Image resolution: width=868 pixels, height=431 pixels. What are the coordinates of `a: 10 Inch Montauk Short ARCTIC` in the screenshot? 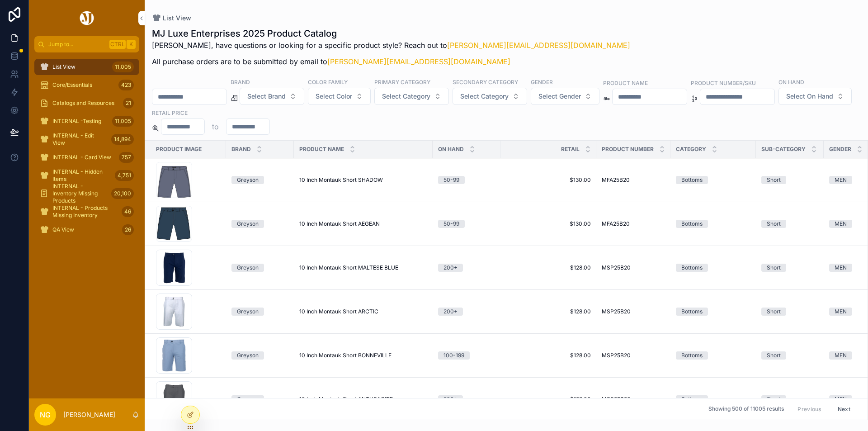 It's located at (363, 312).